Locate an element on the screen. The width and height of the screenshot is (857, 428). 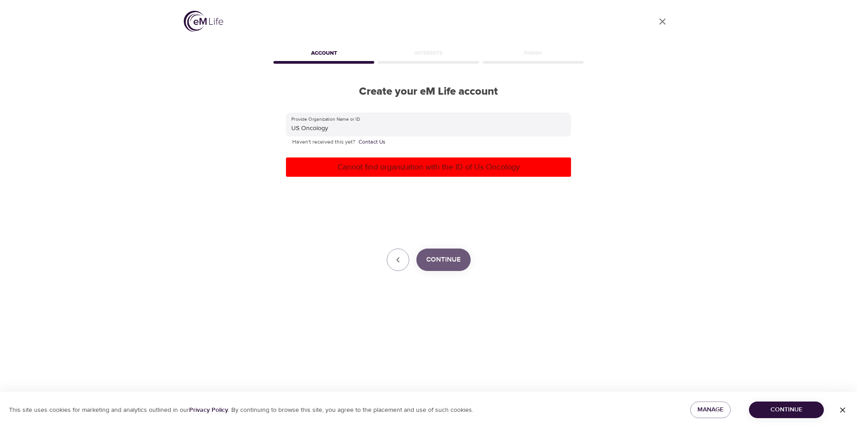
a: Privacy Policy is located at coordinates (209, 410).